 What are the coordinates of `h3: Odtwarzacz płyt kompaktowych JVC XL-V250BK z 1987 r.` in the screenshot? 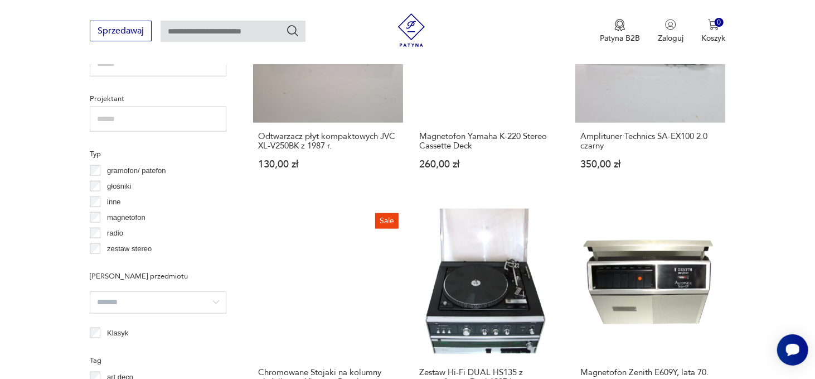 It's located at (328, 141).